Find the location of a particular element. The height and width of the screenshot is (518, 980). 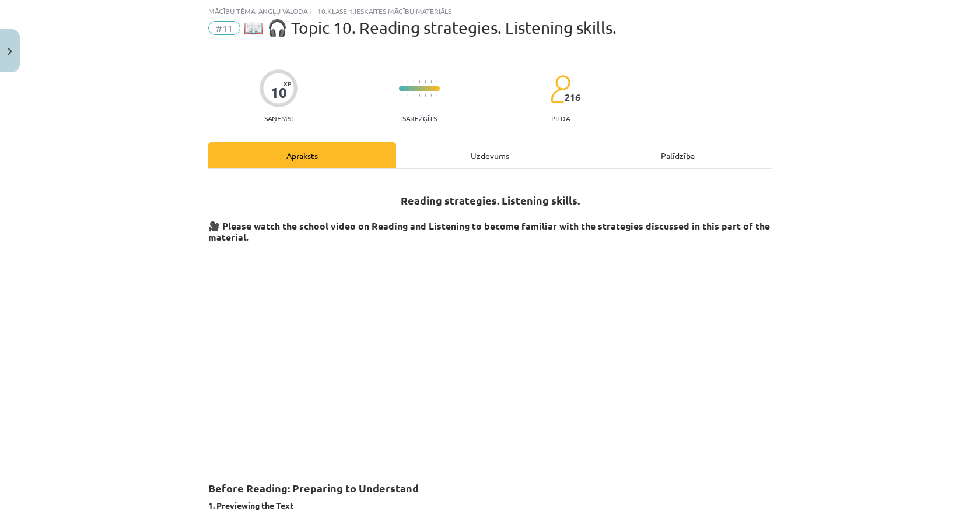

div: Mācību tēma: Angļu valoda i - 10.klase 1.ieskaites mācību materiāls is located at coordinates (490, 11).